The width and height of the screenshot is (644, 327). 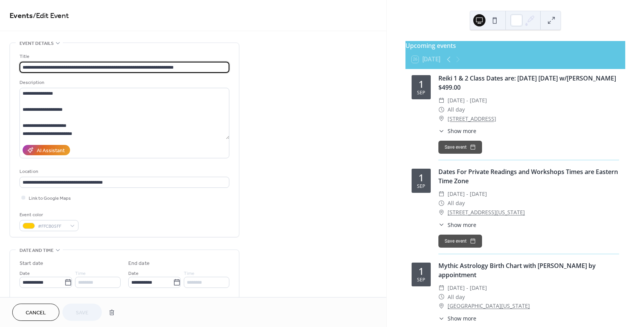 What do you see at coordinates (46, 150) in the screenshot?
I see `button: AI Assistant` at bounding box center [46, 150].